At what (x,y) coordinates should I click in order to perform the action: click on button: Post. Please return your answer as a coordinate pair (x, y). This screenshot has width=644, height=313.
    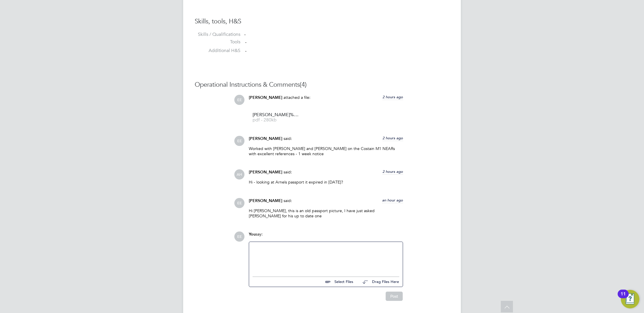
    Looking at the image, I should click on (394, 296).